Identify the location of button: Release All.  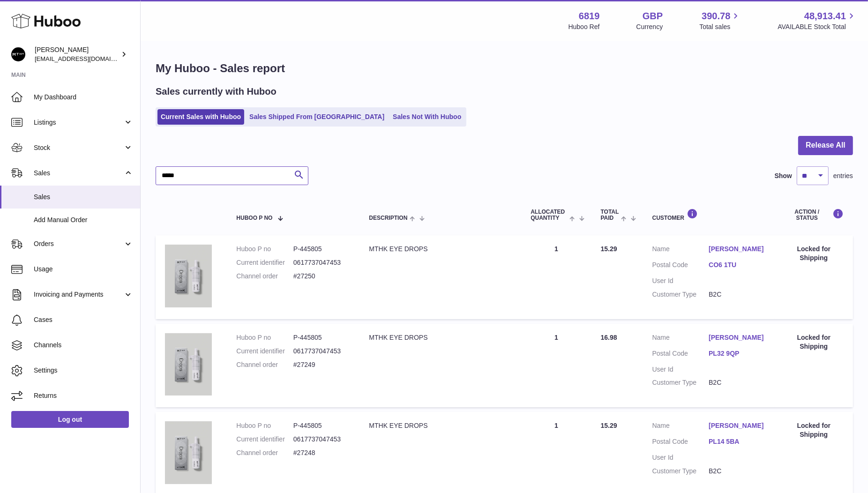
(825, 146).